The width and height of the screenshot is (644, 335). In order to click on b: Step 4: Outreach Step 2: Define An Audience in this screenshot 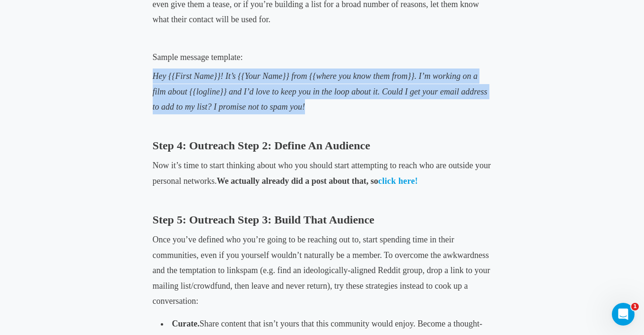, I will do `click(261, 146)`.